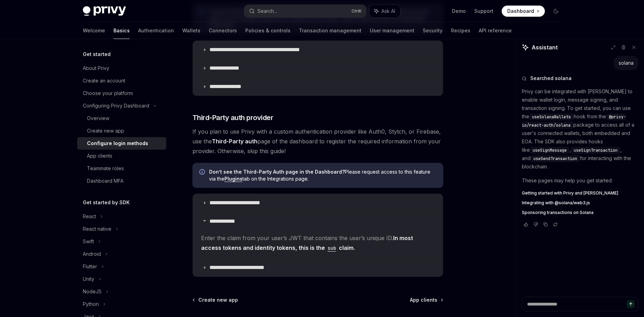 The width and height of the screenshot is (644, 317). Describe the element at coordinates (461, 30) in the screenshot. I see `a: Recipes` at that location.